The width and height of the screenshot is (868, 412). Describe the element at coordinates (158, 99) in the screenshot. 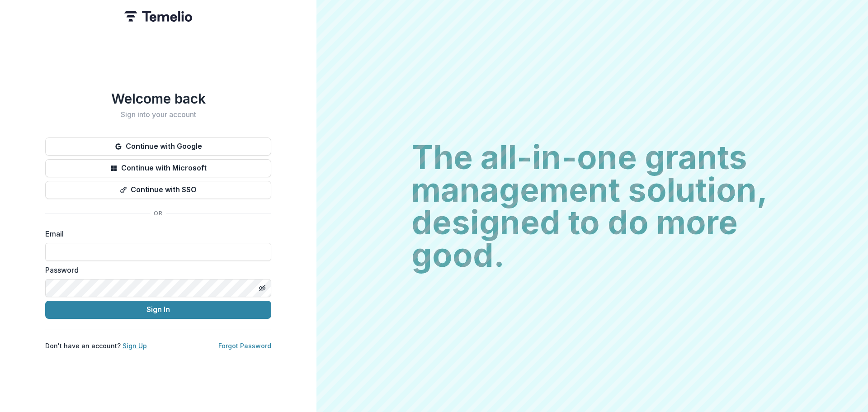

I see `h1: Welcome back` at that location.